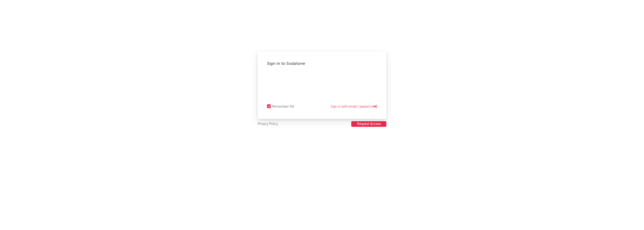 This screenshot has width=644, height=230. What do you see at coordinates (369, 124) in the screenshot?
I see `a: Request Access` at bounding box center [369, 124].